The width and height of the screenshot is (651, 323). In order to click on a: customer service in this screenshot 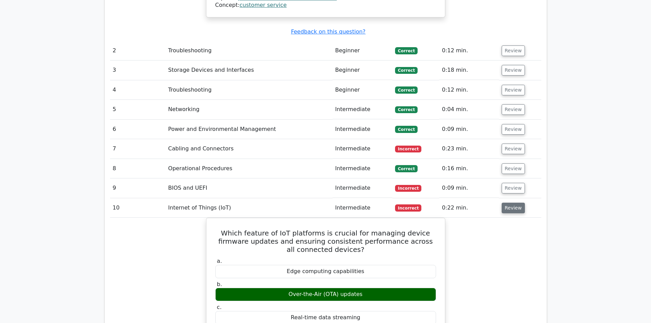, I will do `click(263, 5)`.